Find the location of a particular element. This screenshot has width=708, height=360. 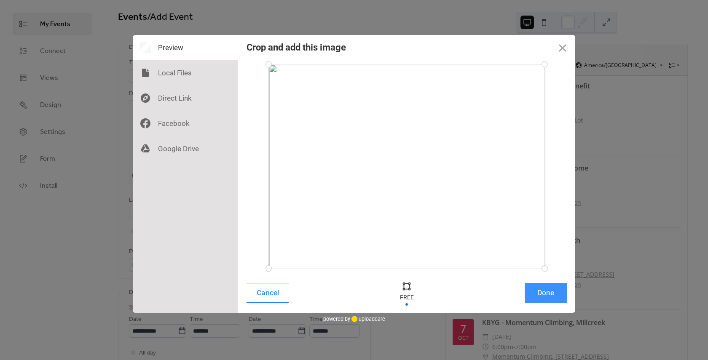

div: Local Files is located at coordinates (185, 73).